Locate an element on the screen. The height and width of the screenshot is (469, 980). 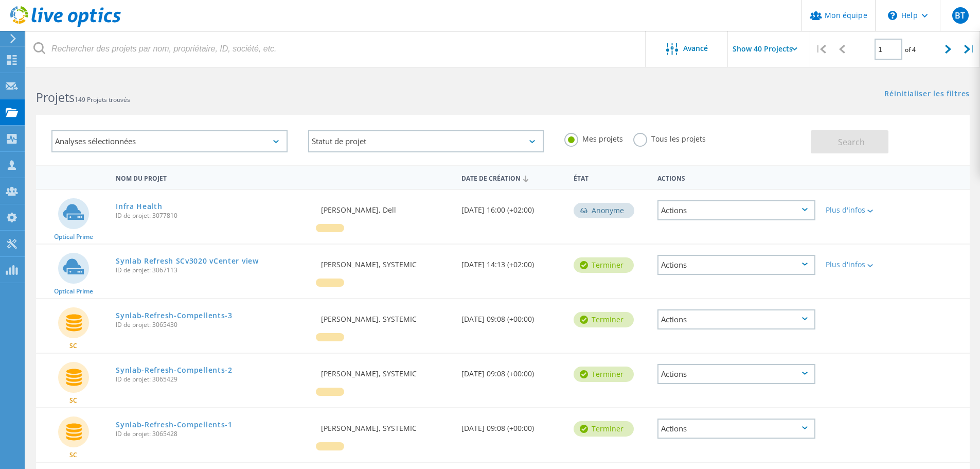
span: ID de projet: 3067113 is located at coordinates (212, 270).